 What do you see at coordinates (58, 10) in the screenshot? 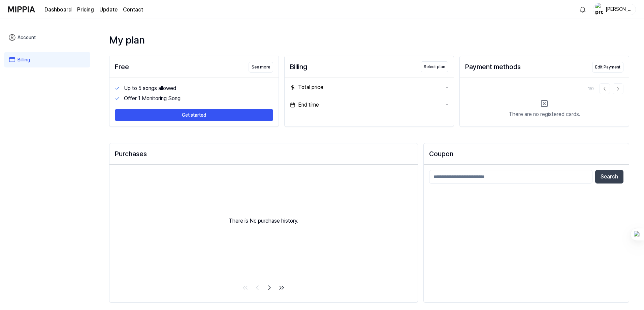
I see `a: Dashboard` at bounding box center [58, 10].